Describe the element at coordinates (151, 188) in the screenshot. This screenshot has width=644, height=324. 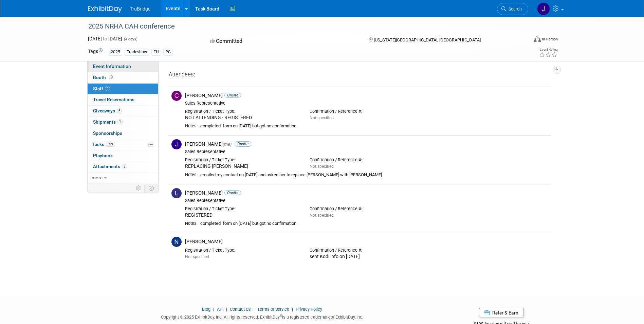
I see `td: Toggle Event Tabs` at that location.